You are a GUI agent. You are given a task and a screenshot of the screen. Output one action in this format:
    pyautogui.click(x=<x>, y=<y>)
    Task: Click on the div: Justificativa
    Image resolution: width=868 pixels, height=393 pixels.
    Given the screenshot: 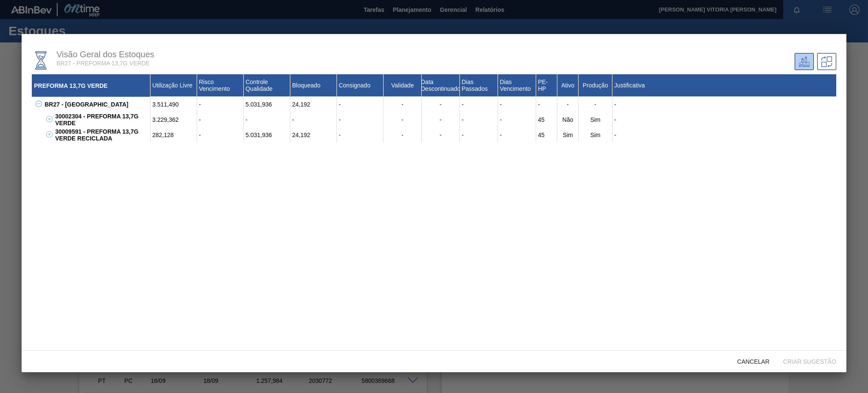 What is the action you would take?
    pyautogui.click(x=725, y=85)
    